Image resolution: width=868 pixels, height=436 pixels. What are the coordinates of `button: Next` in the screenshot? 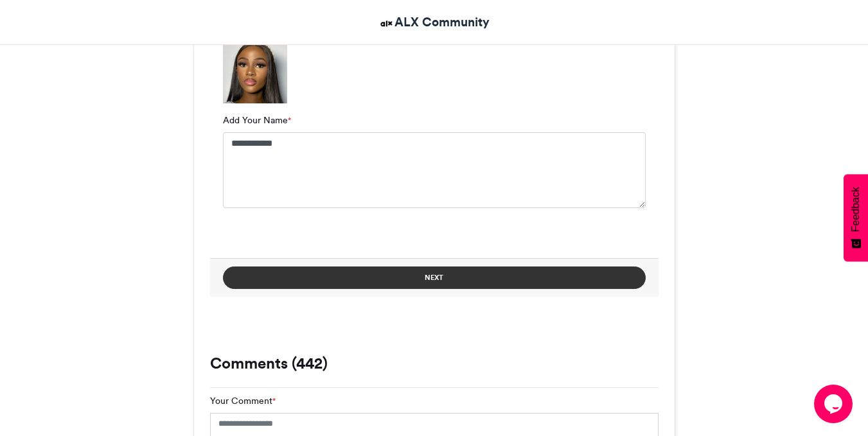 It's located at (434, 277).